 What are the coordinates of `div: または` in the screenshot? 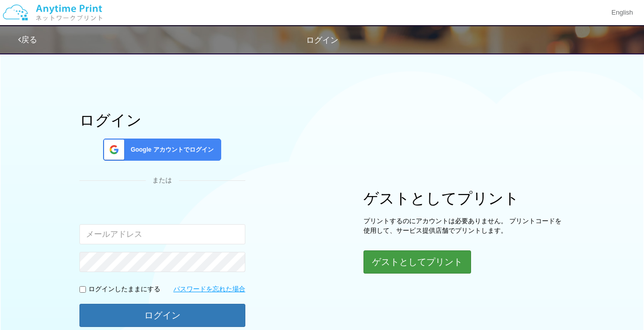 It's located at (162, 180).